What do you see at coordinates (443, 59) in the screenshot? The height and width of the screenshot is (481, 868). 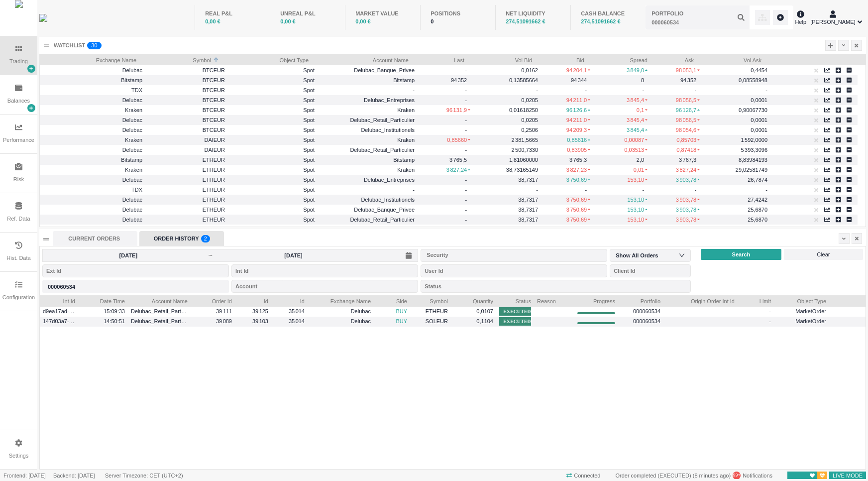 I see `span: Last` at bounding box center [443, 59].